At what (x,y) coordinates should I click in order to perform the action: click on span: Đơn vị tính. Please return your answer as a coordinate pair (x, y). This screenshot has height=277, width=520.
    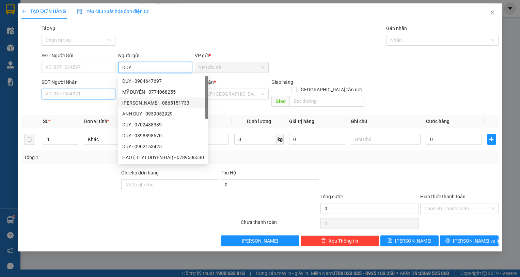
    Looking at the image, I should click on (96, 121).